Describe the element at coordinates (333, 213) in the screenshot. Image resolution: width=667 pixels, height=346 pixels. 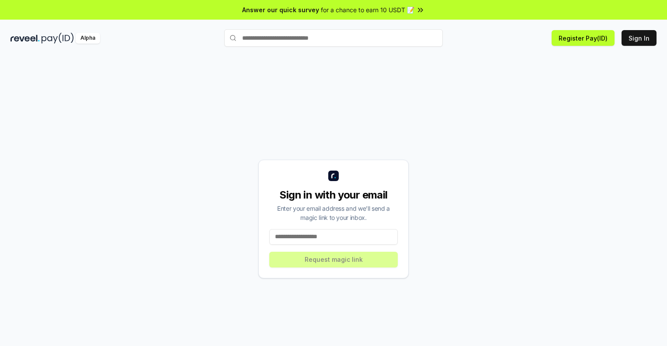
I see `div: Enter your email address and we’ll send a magic link to your inbox.` at that location.